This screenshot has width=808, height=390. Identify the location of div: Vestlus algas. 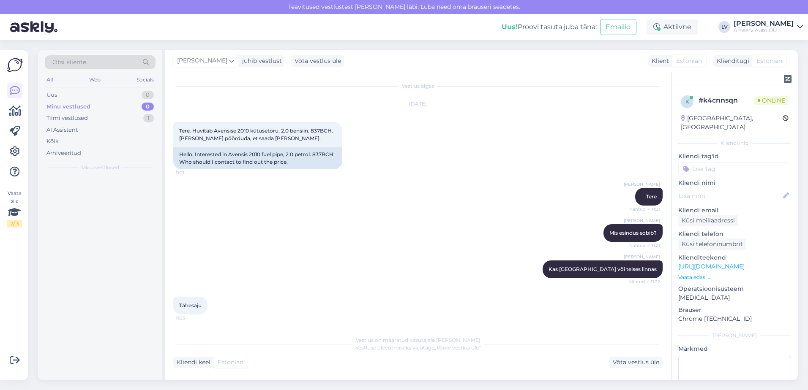
(418, 86).